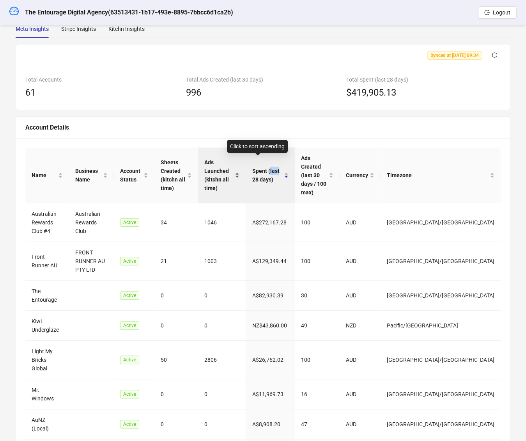  I want to click on td: FRONT RUNNER AU PTY LTD, so click(91, 261).